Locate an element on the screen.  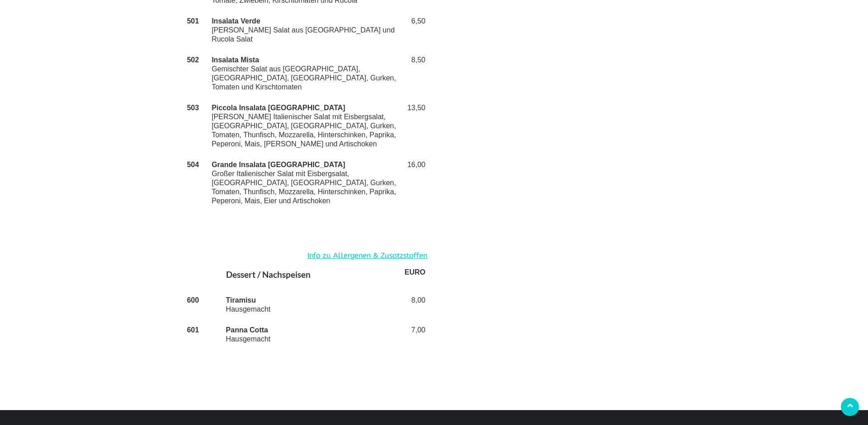
strong: 502 is located at coordinates (193, 60).